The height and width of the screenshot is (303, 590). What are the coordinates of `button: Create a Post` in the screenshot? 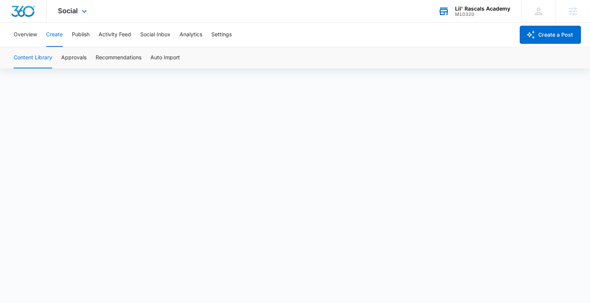 It's located at (550, 35).